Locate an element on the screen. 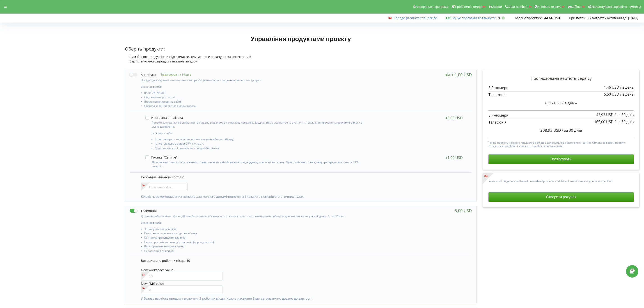 The width and height of the screenshot is (644, 308). a: Change products trial period is located at coordinates (415, 18).